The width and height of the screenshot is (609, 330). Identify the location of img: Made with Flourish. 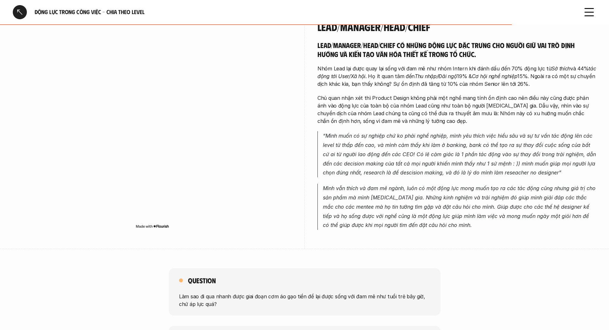
(152, 226).